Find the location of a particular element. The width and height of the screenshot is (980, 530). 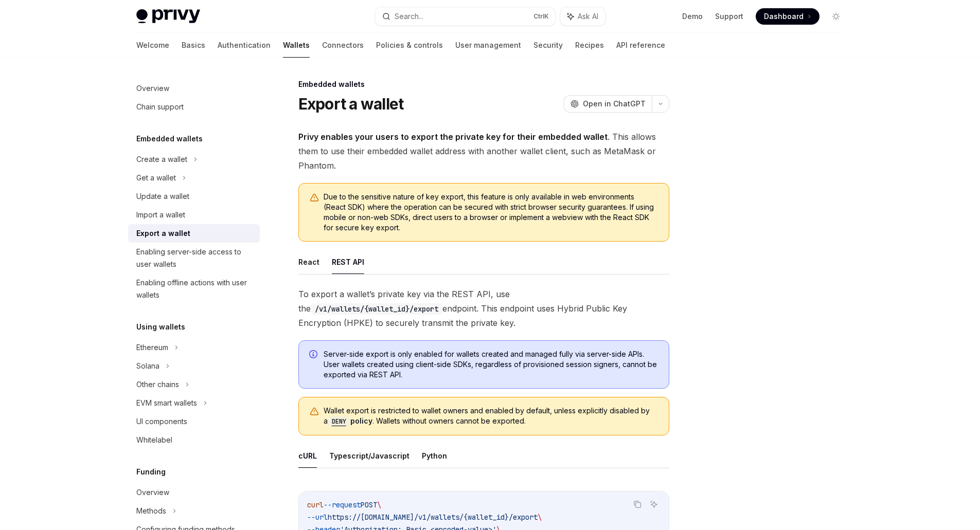

div: Ethereum is located at coordinates (152, 348).